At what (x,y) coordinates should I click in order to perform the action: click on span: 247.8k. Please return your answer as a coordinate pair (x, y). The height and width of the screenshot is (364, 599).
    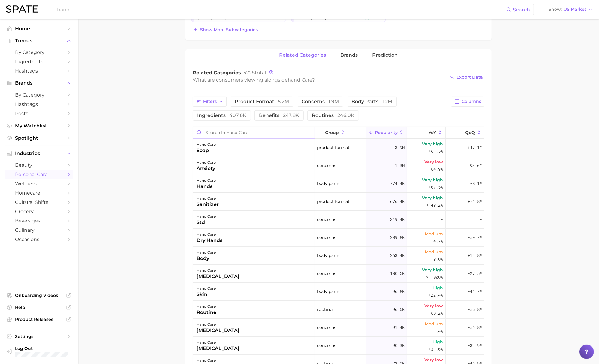
    Looking at the image, I should click on (291, 115).